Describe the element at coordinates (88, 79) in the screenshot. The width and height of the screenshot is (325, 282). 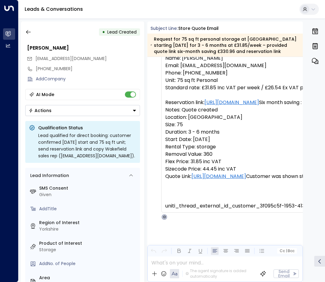
I see `div: AddCompany` at that location.